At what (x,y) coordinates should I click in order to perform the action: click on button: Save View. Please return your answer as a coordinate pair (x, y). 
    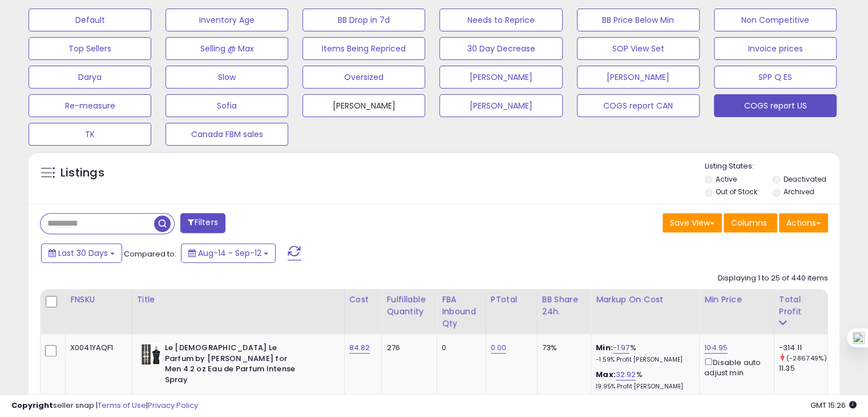
    Looking at the image, I should click on (692, 223).